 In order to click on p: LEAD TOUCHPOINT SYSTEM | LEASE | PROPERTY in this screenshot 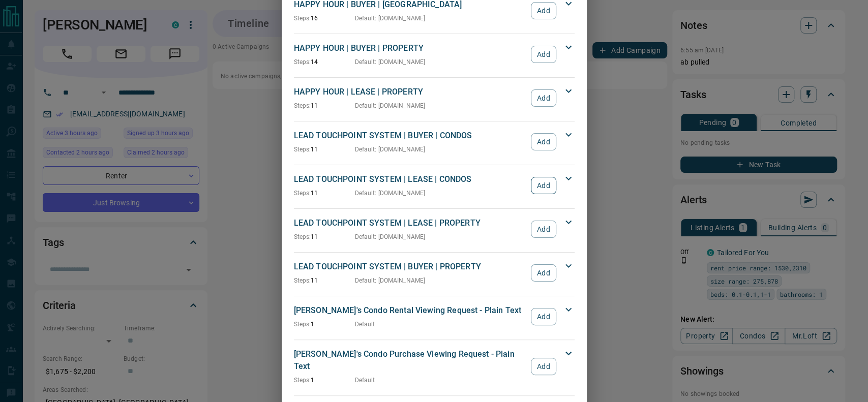, I will do `click(410, 223)`.